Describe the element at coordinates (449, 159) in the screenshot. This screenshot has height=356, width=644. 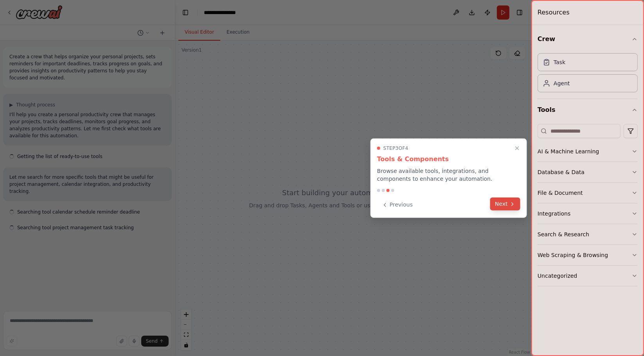
I see `h3: Tools & Components` at that location.